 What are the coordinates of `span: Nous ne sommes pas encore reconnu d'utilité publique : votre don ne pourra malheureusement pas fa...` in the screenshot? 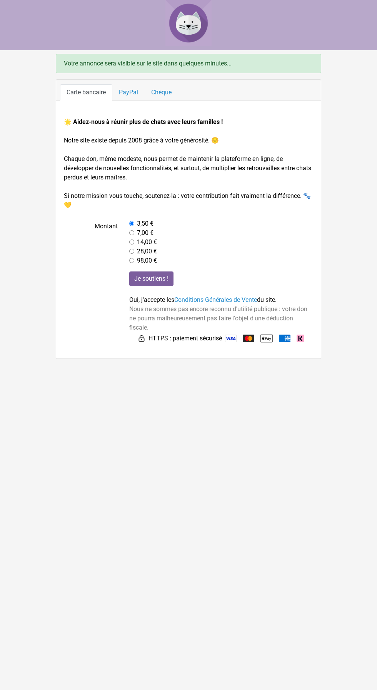 It's located at (218, 318).